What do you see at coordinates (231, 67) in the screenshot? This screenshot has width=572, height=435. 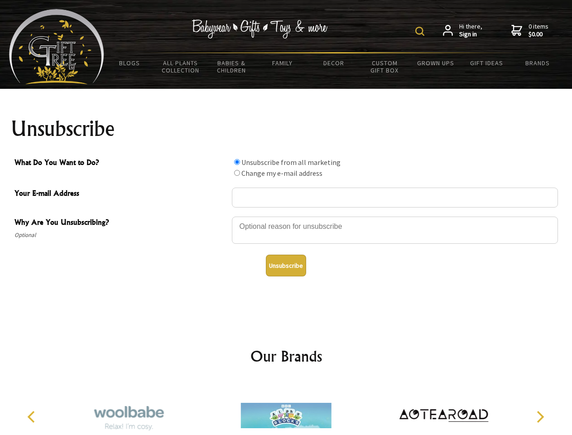 I see `a: Babies & Children` at bounding box center [231, 67].